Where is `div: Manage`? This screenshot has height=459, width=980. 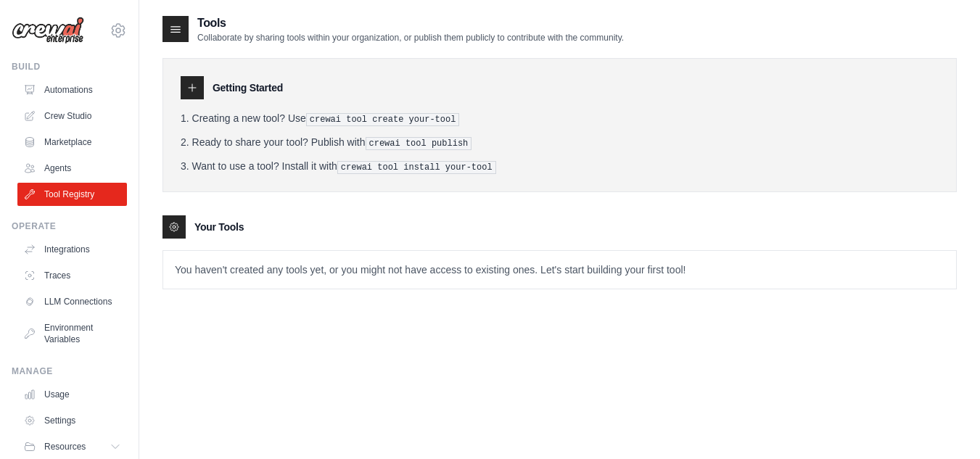
div: Manage is located at coordinates (69, 372).